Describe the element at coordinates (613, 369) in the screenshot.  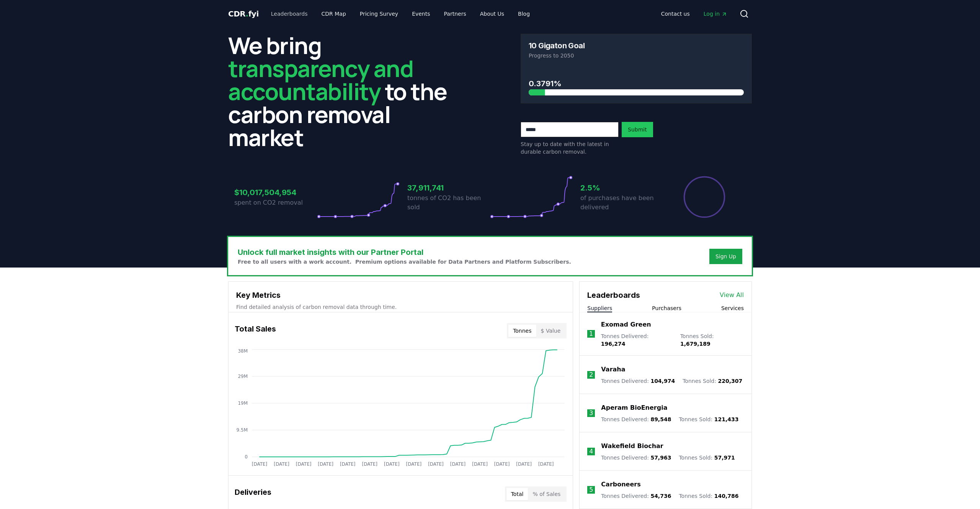
I see `a: Varaha` at that location.